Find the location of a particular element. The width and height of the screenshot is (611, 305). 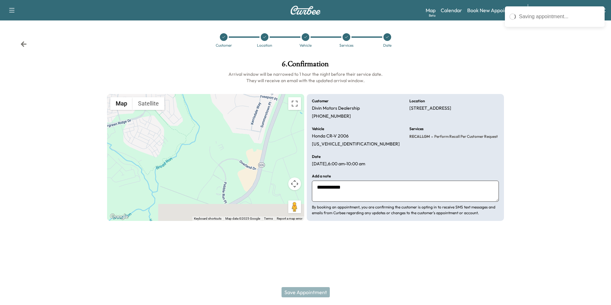

div: Location is located at coordinates (264, 45).